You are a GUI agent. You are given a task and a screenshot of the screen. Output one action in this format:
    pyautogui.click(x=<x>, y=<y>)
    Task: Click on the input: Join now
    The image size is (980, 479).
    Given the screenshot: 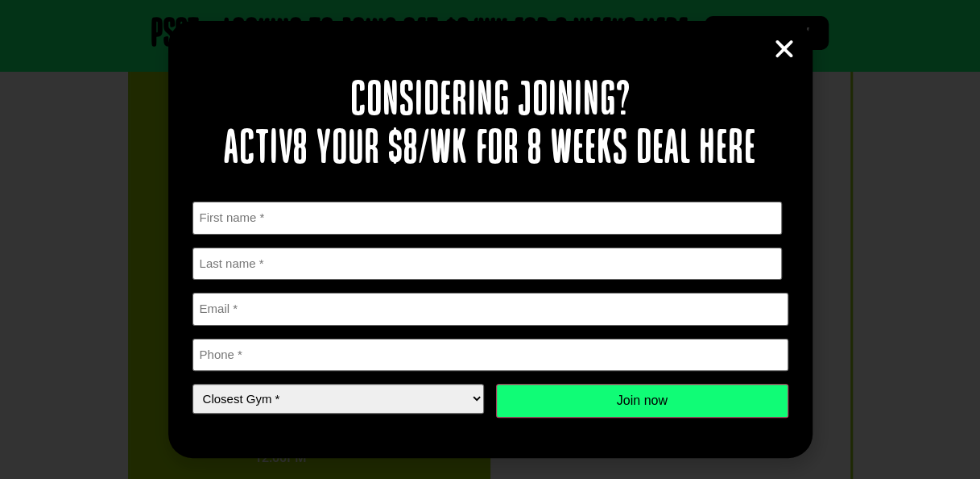 What is the action you would take?
    pyautogui.click(x=642, y=401)
    